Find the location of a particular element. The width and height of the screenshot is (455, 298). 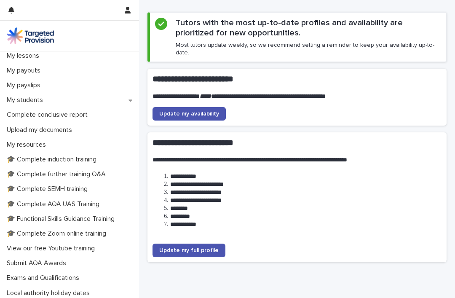

p: Local authority holiday dates is located at coordinates (50, 293).